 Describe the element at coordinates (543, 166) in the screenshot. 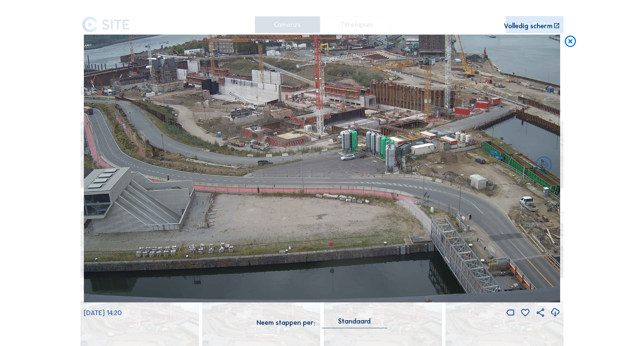

I see `i: Back` at that location.